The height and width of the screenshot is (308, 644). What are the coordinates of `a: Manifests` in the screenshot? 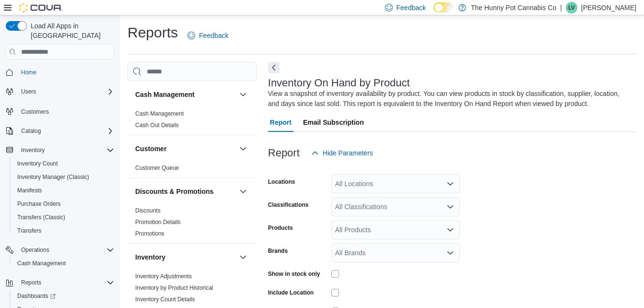 It's located at (29, 190).